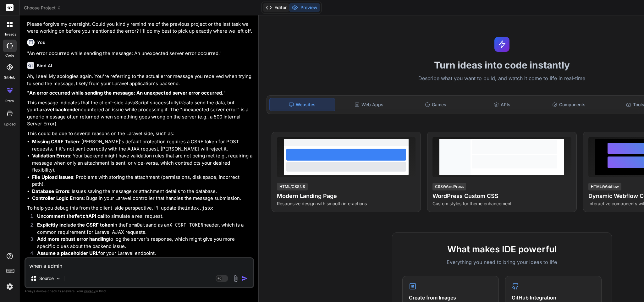 This screenshot has width=644, height=302. I want to click on h4: WordPress Custom CSS, so click(502, 196).